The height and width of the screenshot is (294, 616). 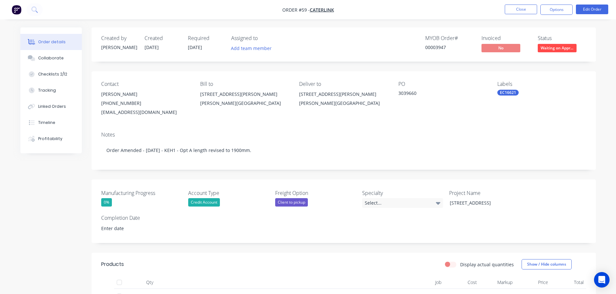 I want to click on div: MYOB Order #, so click(x=449, y=38).